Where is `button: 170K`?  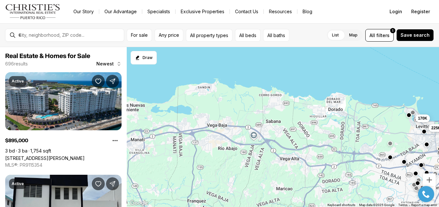
button: 170K is located at coordinates (422, 118).